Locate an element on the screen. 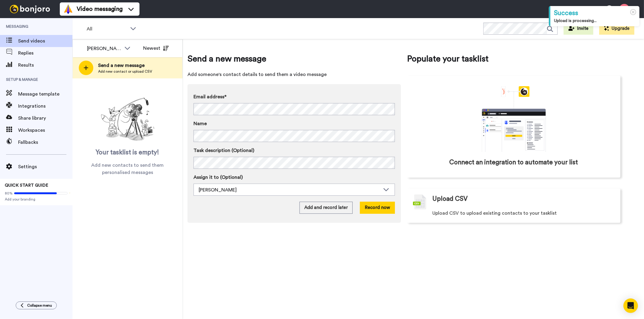  div: Tooltip anchor is located at coordinates (70, 193).